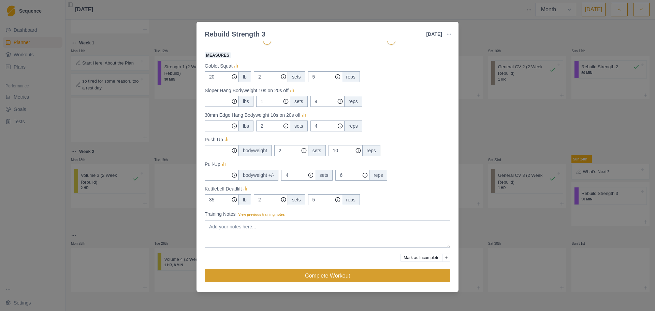 This screenshot has height=311, width=655. Describe the element at coordinates (261, 214) in the screenshot. I see `span: View previous training notes` at that location.